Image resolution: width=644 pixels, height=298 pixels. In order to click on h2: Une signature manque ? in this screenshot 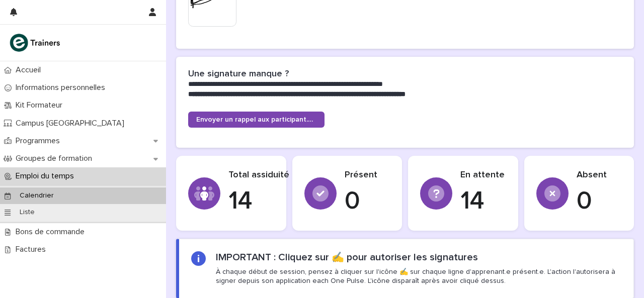, I will do `click(239, 74)`.